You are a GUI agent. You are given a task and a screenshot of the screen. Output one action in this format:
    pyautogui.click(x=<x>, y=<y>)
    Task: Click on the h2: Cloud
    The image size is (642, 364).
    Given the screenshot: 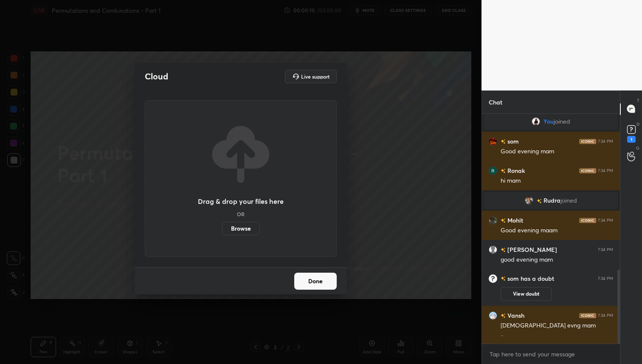 What is the action you would take?
    pyautogui.click(x=156, y=77)
    